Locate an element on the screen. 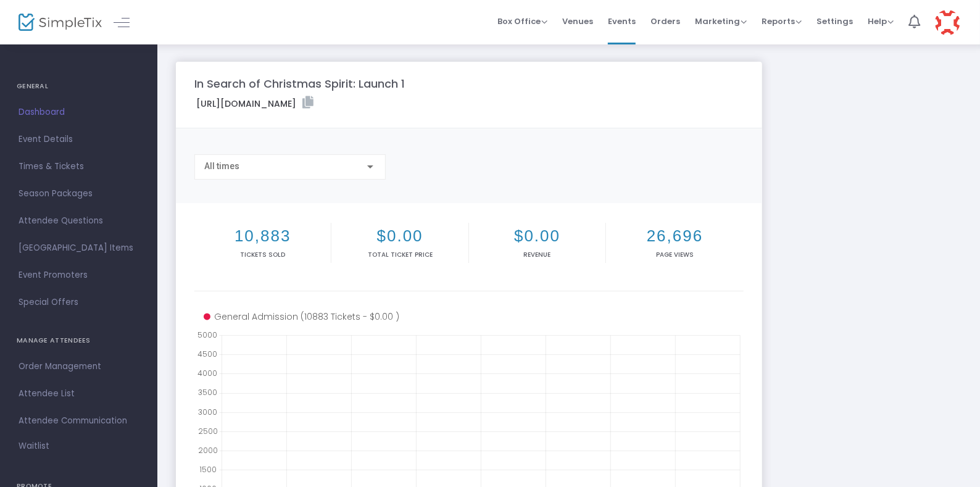 Image resolution: width=980 pixels, height=487 pixels. span: Attendee Questions is located at coordinates (79, 221).